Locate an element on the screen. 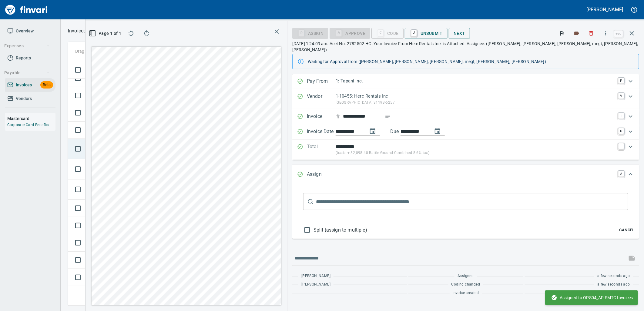 This screenshot has height=311, width=644. a: U is located at coordinates (414, 33).